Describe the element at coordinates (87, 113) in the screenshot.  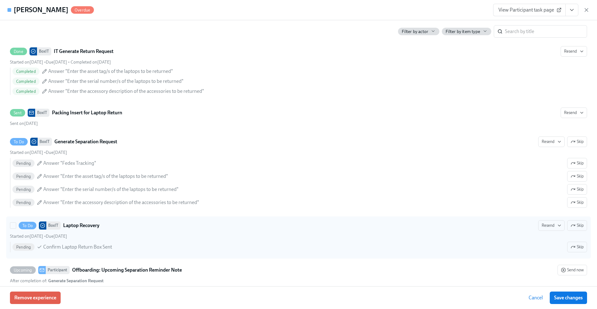
I see `strong: Packing Insert for Laptop Return` at that location.